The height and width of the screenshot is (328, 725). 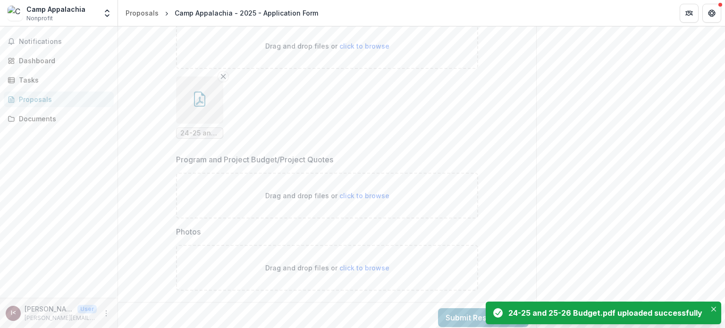 What do you see at coordinates (40, 18) in the screenshot?
I see `span: Nonprofit` at bounding box center [40, 18].